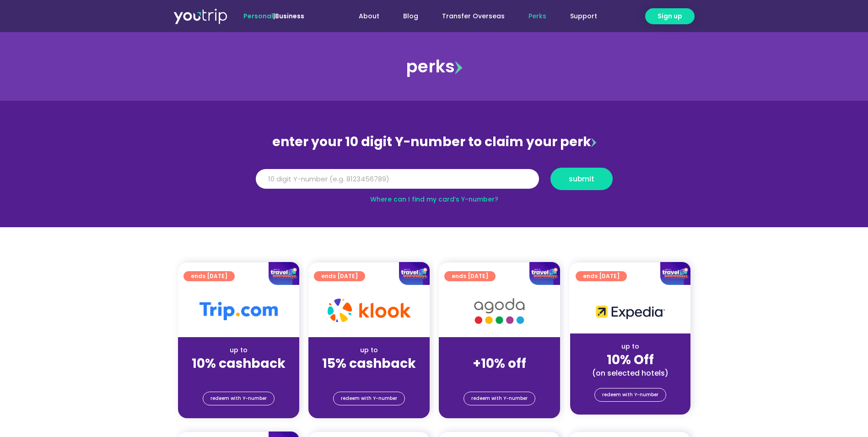 This screenshot has width=868, height=437. What do you see at coordinates (538, 16) in the screenshot?
I see `a: Perks` at bounding box center [538, 16].